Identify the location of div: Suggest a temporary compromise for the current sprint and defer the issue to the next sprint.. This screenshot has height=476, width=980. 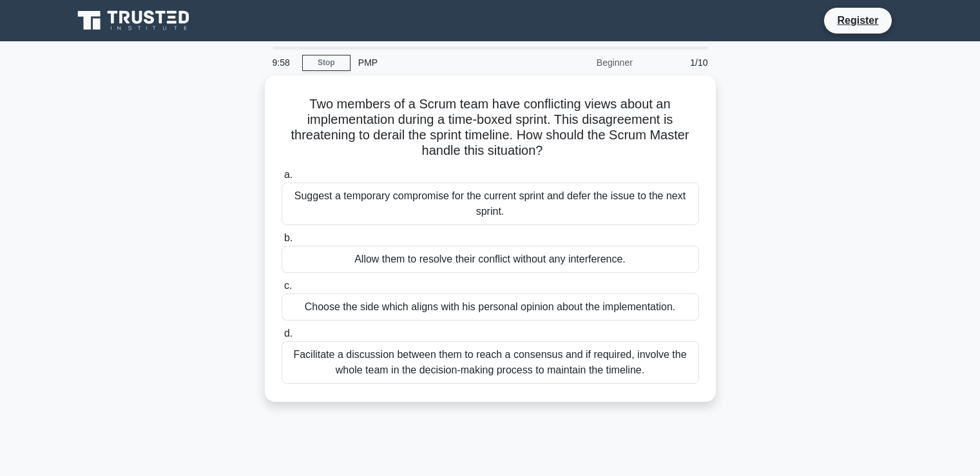
(490, 203).